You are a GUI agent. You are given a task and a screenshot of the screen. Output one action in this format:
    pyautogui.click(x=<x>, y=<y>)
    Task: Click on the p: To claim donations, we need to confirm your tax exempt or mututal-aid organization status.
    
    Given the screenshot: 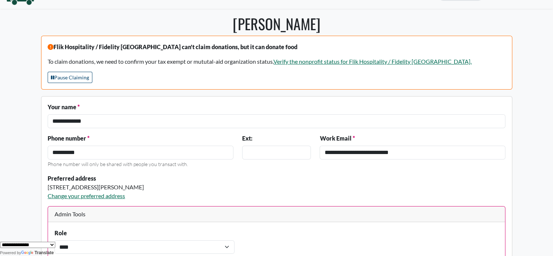 What is the action you would take?
    pyautogui.click(x=276, y=61)
    